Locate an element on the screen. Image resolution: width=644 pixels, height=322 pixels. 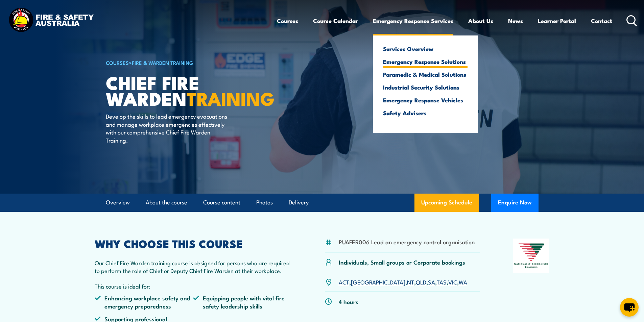
a: Course content is located at coordinates (222, 202).